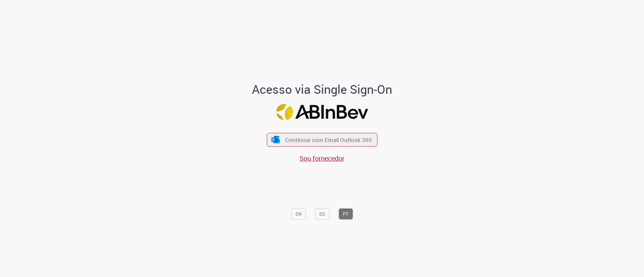 This screenshot has height=277, width=644. What do you see at coordinates (322, 140) in the screenshot?
I see `button: ícone Azure/Microsoft 360 Continuar com Email Outlook 365` at bounding box center [322, 140].